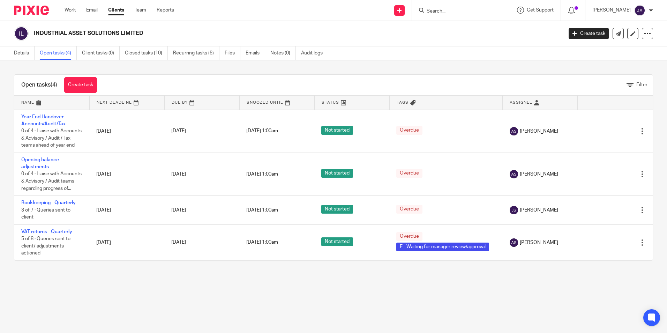 The width and height of the screenshot is (667, 333). Describe the element at coordinates (165, 10) in the screenshot. I see `a: Reports` at that location.